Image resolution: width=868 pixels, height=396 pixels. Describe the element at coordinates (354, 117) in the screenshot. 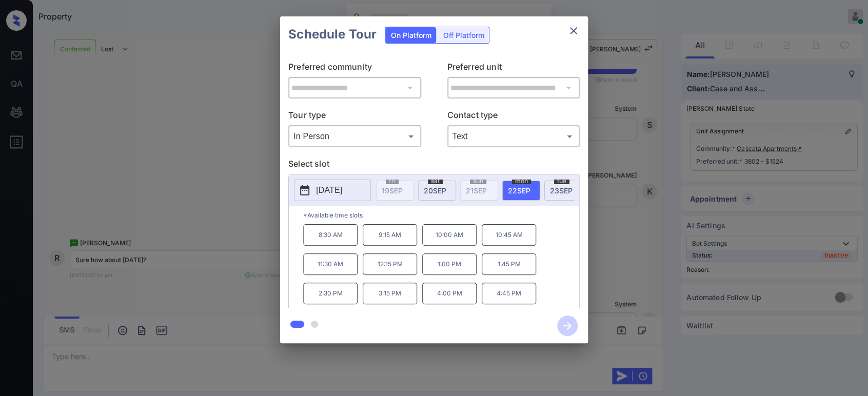

I see `p: Tour type` at that location.